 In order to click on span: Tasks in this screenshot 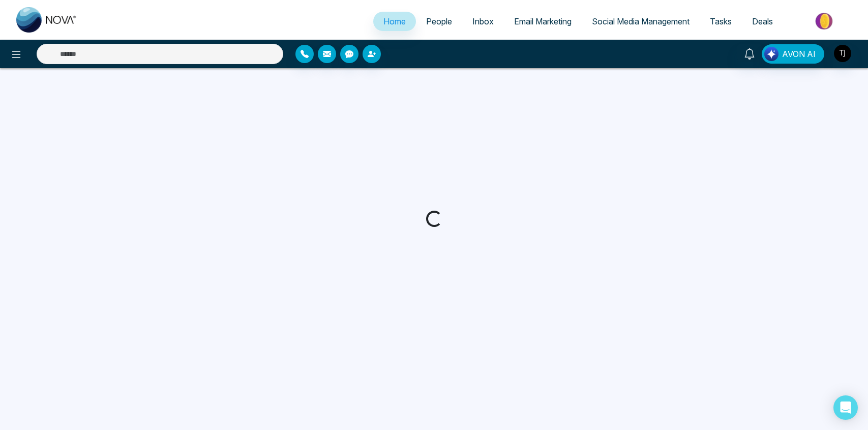, I will do `click(720, 22)`.